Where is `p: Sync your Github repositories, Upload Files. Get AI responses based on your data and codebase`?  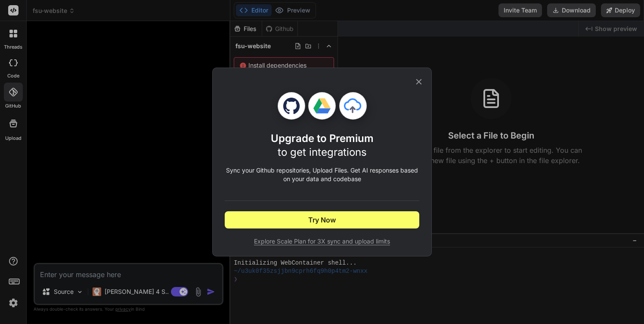 p: Sync your Github repositories, Upload Files. Get AI responses based on your data and codebase is located at coordinates (322, 174).